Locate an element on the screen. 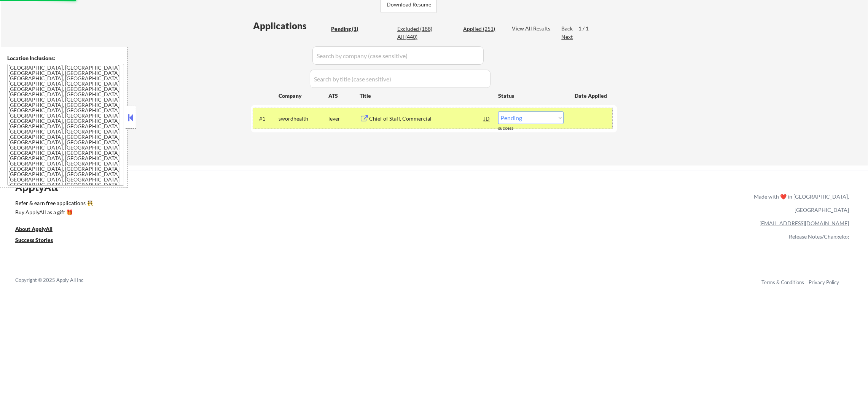 This screenshot has height=401, width=868. u: Success Stories is located at coordinates (34, 240).